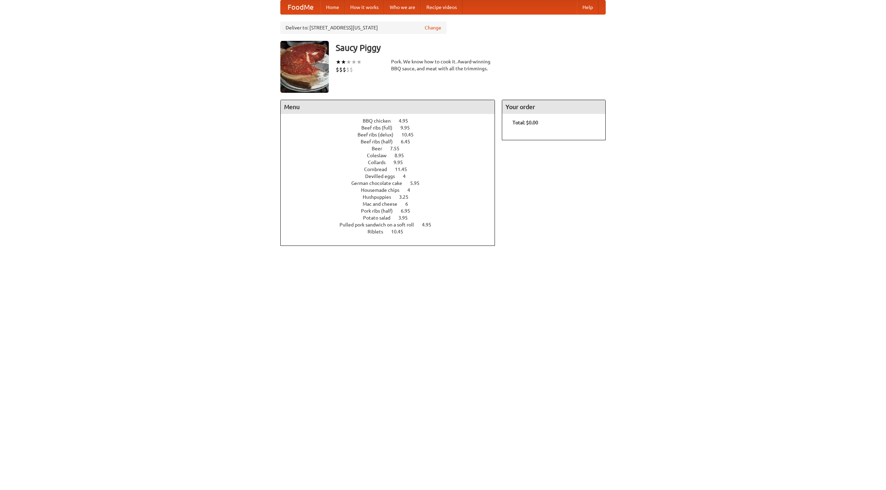 This screenshot has width=886, height=490. What do you see at coordinates (392, 211) in the screenshot?
I see `a: Pork ribs (half) 6.95` at bounding box center [392, 211].